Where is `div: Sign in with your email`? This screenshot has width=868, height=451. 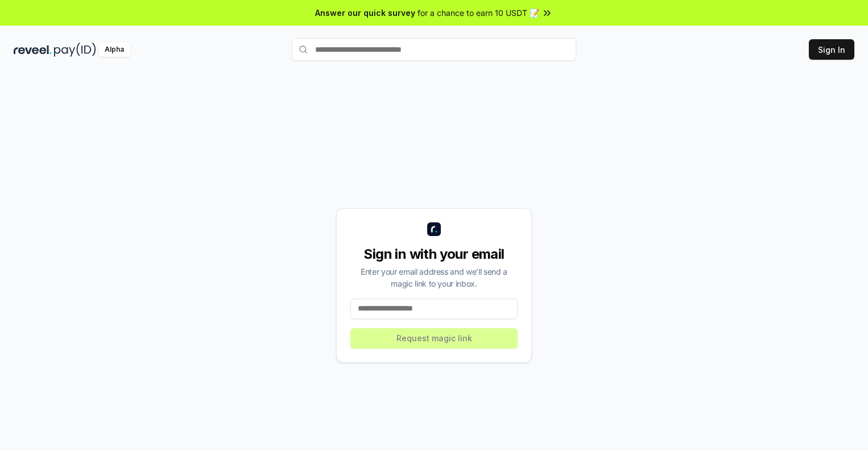 div: Sign in with your email is located at coordinates (434, 254).